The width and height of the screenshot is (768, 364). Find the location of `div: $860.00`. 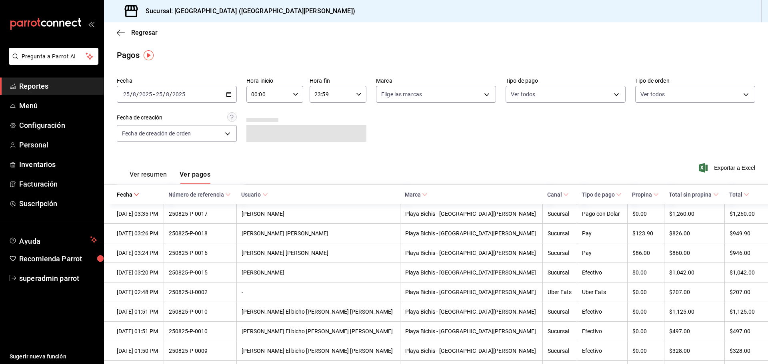

div: $860.00 is located at coordinates (694, 253).